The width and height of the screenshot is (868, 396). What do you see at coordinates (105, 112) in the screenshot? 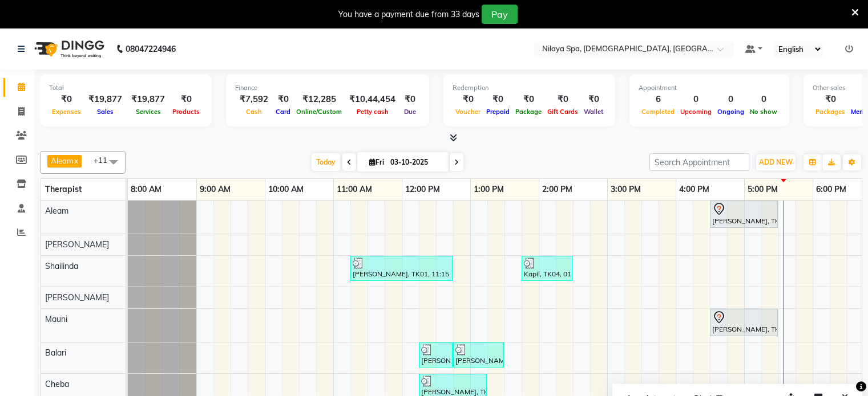
I see `span: Sales` at bounding box center [105, 112].